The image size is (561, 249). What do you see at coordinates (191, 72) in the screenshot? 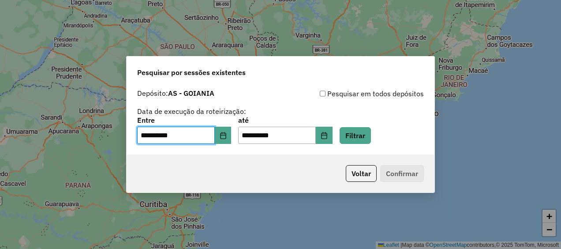
I see `span: Pesquisar por sessões existentes` at bounding box center [191, 72].